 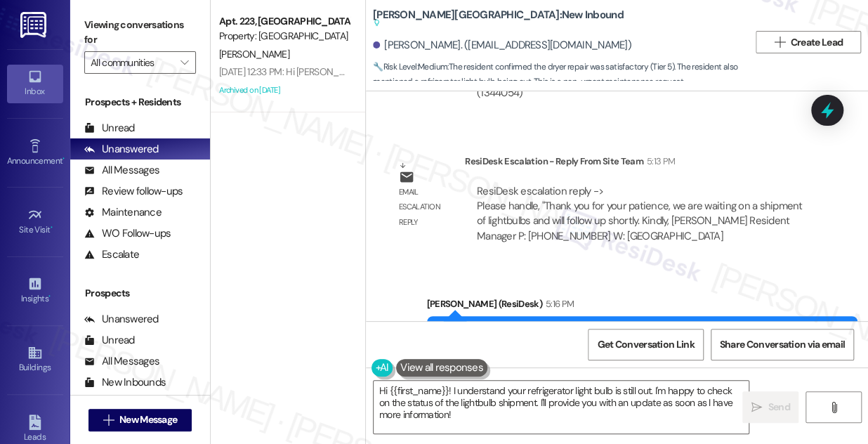 I want to click on div: Prospects + Residents, so click(x=140, y=102).